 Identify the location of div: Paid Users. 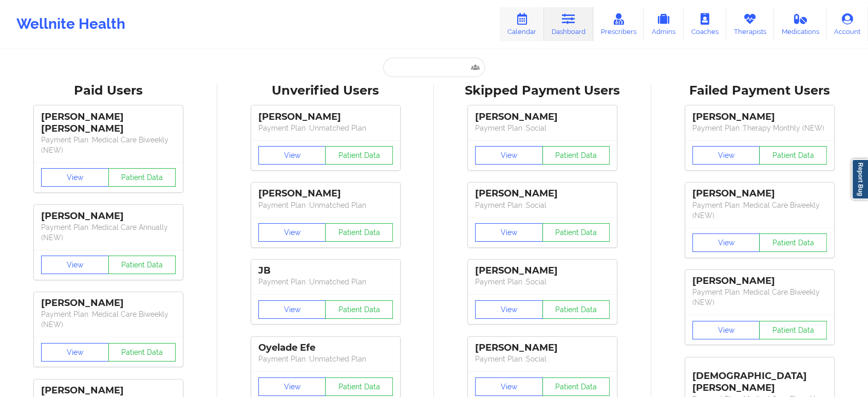
(108, 90).